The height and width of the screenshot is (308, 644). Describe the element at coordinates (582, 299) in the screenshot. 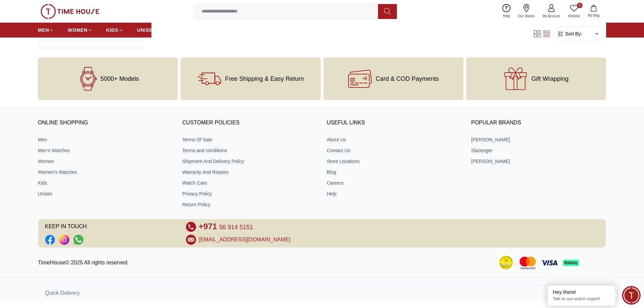

I see `p: Talk to our watch expert!` at that location.